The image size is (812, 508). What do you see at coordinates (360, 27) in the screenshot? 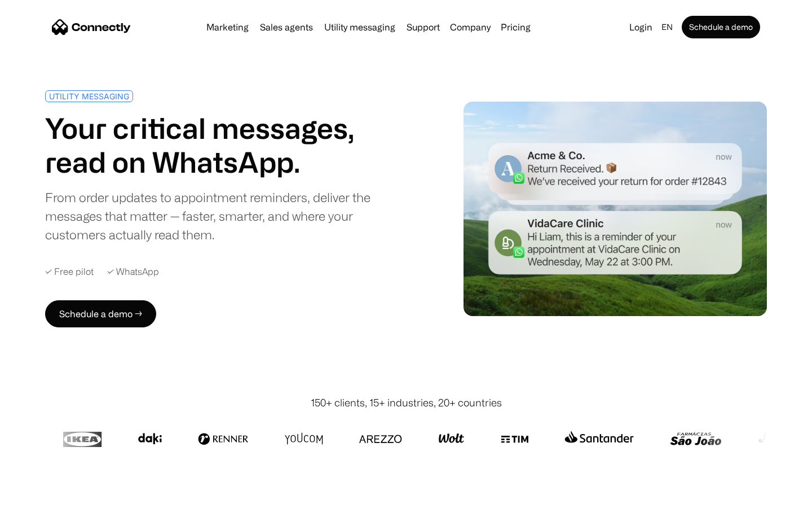
I see `a: Utility messaging` at bounding box center [360, 27].